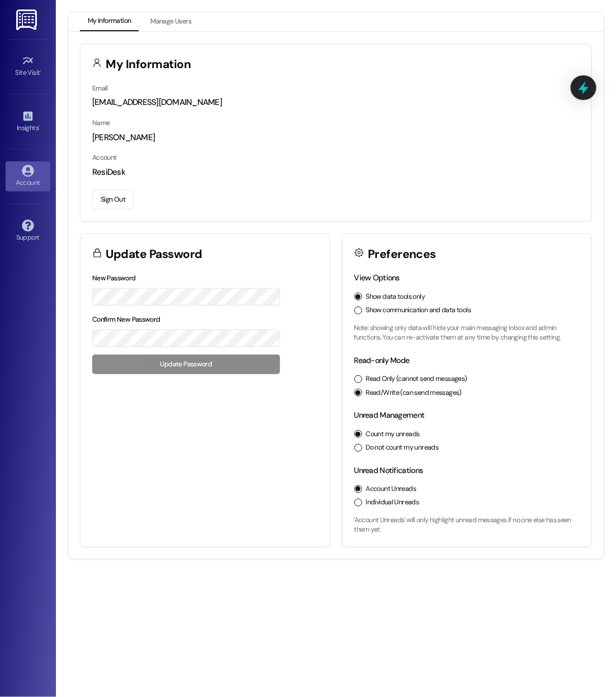 The height and width of the screenshot is (697, 616). Describe the element at coordinates (382, 360) in the screenshot. I see `label: Read-only Mode` at that location.